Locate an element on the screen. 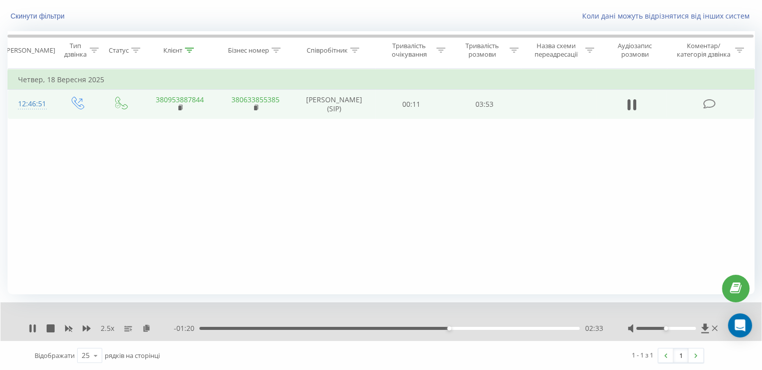 This screenshot has width=762, height=370. div: Open Intercom Messenger is located at coordinates (740, 325).